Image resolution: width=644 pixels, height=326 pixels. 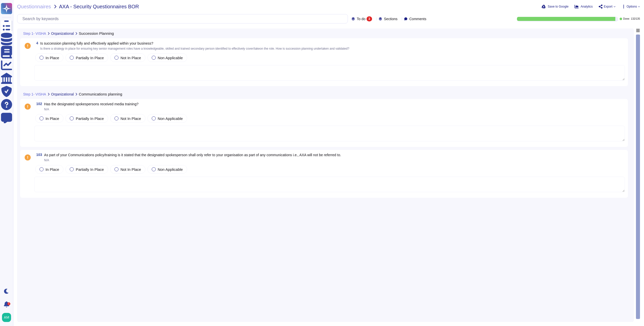 I want to click on button: Analytics, so click(x=583, y=6).